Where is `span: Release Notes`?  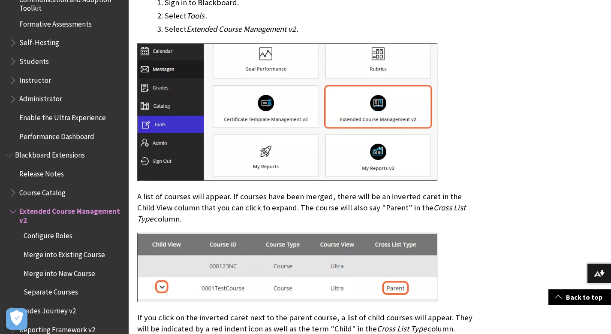
span: Release Notes is located at coordinates (42, 172).